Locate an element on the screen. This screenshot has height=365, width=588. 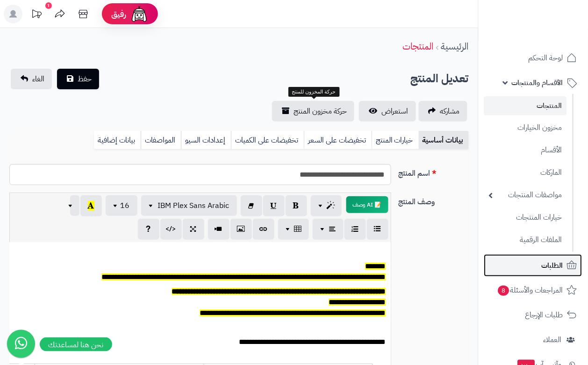
span: الغاء is located at coordinates (39, 79).